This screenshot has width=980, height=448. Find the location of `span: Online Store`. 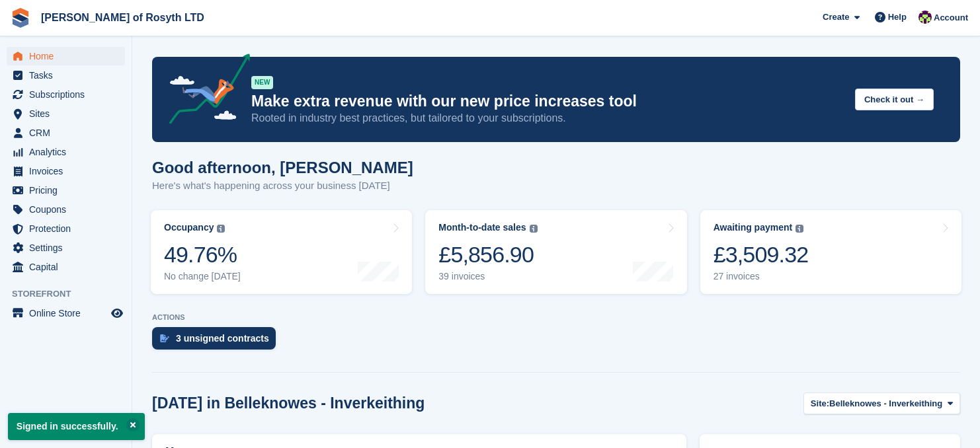

span: Online Store is located at coordinates (69, 313).